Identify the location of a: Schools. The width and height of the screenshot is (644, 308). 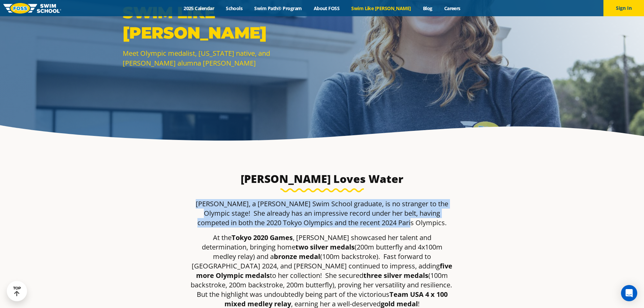
(234, 8).